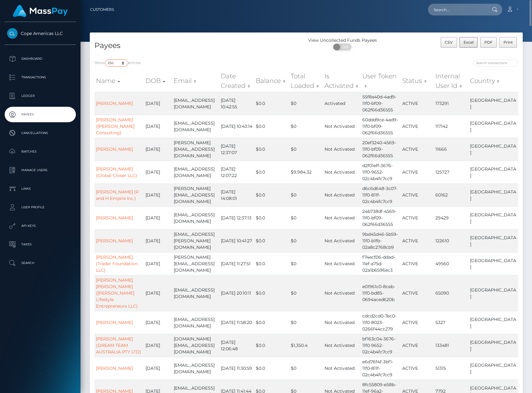 This screenshot has width=532, height=393. I want to click on td: 49560, so click(451, 264).